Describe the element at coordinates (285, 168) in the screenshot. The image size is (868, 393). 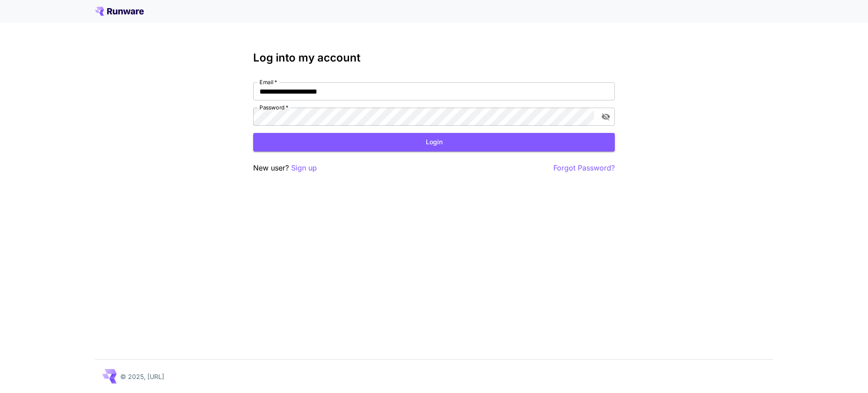
I see `p: New user?` at that location.